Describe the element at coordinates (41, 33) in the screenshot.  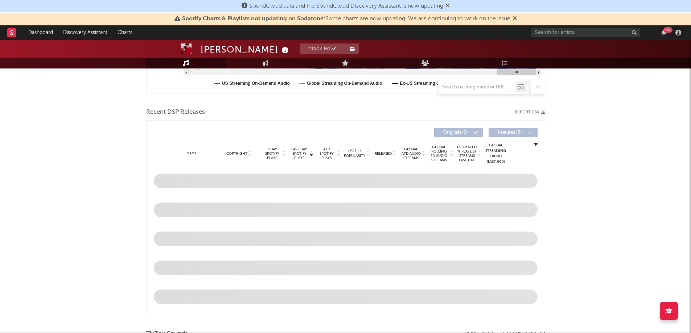
I see `a: Dashboard` at that location.